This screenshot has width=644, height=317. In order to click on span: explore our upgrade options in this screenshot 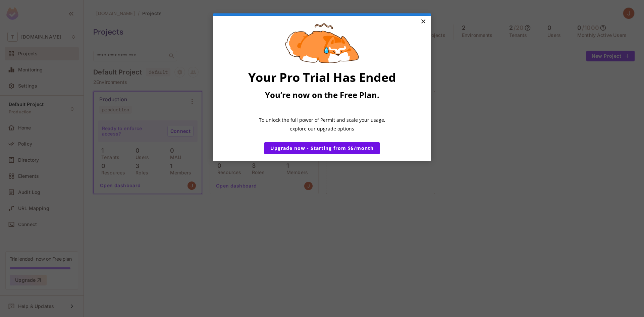, I will do `click(322, 128)`.